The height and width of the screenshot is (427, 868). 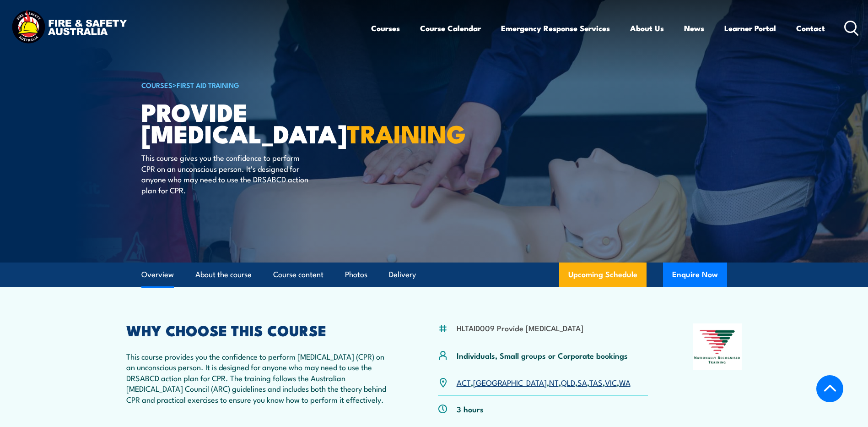 What do you see at coordinates (811, 28) in the screenshot?
I see `a: Contact` at bounding box center [811, 28].